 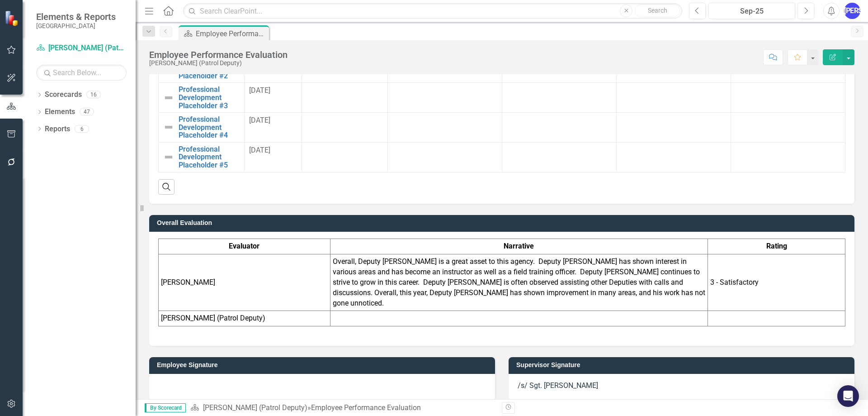 What do you see at coordinates (657, 11) in the screenshot?
I see `button: Search` at bounding box center [657, 11].